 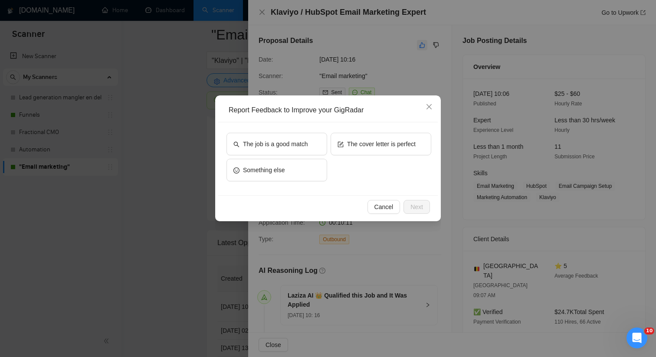 I want to click on button: Next, so click(x=416, y=207).